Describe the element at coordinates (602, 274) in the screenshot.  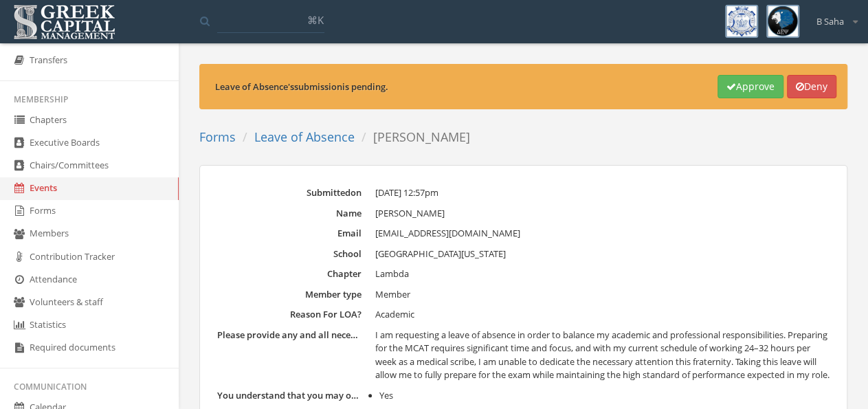
I see `dd: Lambda` at that location.